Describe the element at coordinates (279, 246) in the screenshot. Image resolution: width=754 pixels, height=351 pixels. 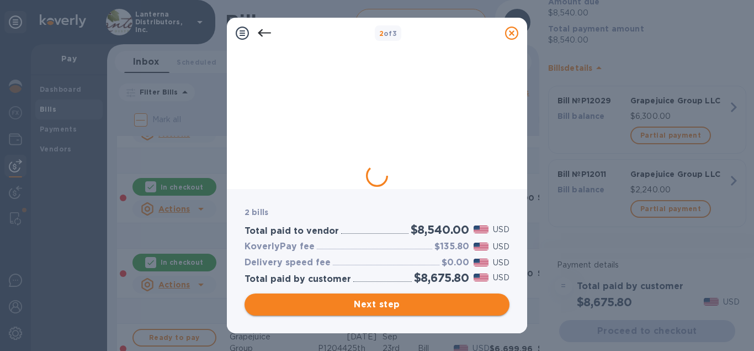
I see `h3: KoverlyPay fee` at that location.